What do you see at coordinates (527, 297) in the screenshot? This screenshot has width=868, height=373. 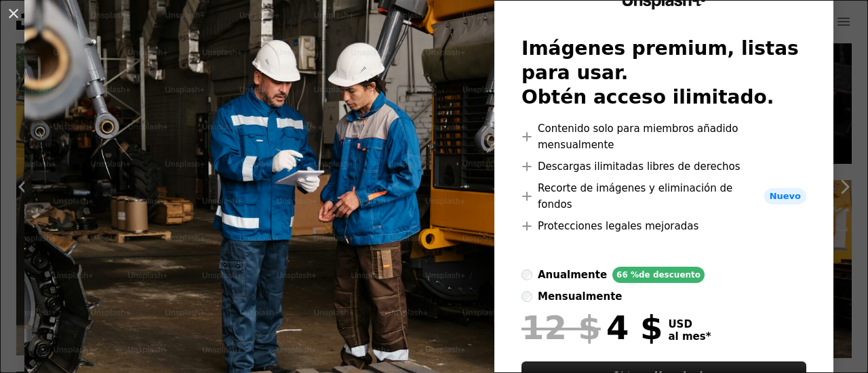 I see `input: mensualmente` at bounding box center [527, 297].